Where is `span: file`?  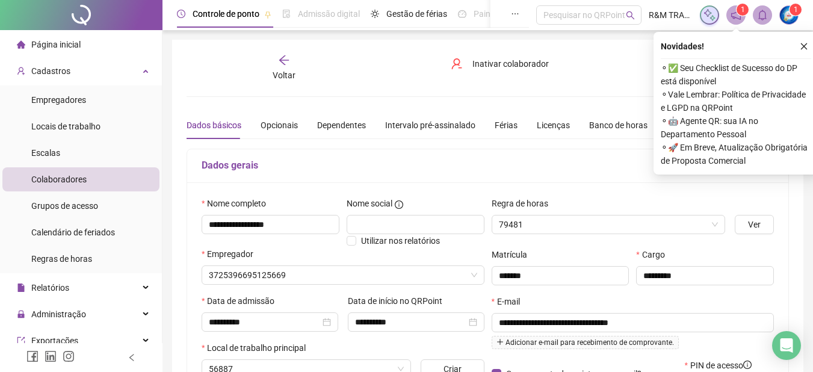 span: file is located at coordinates (21, 288).